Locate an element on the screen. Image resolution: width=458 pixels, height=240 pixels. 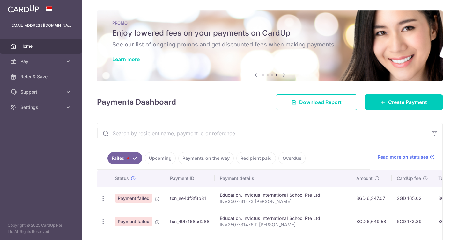
span: Home is located at coordinates (41, 46).